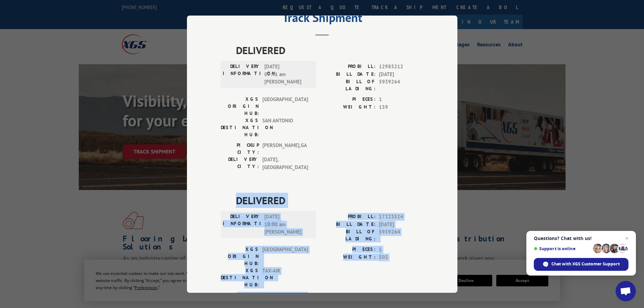 The width and height of the screenshot is (644, 308). I want to click on h2: Track Shipment, so click(322, 19).